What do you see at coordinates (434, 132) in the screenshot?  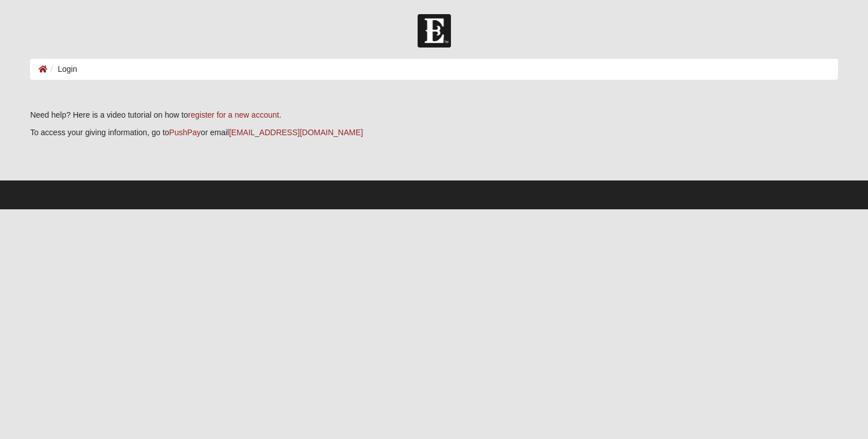 I see `p: To access your giving information, go to or email` at bounding box center [434, 132].